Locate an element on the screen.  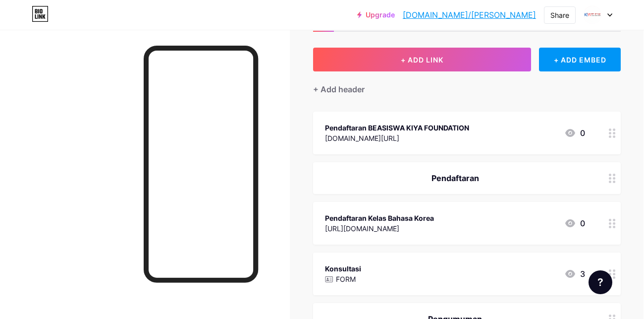
img: kiyasurabaya is located at coordinates (593, 15).